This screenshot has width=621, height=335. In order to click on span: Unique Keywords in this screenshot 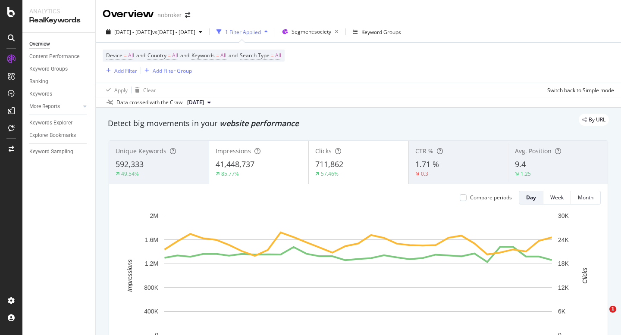, I will do `click(141, 151)`.